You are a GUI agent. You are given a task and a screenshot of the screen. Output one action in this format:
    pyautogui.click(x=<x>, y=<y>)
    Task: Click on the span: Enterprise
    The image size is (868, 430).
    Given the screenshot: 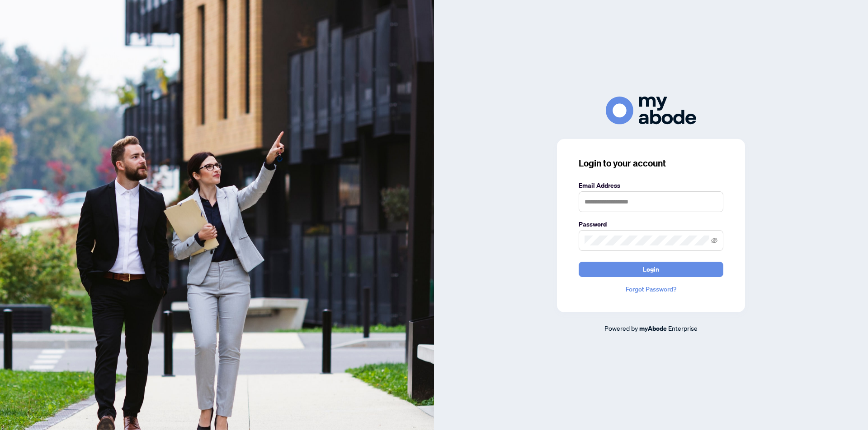 What is the action you would take?
    pyautogui.click(x=683, y=329)
    